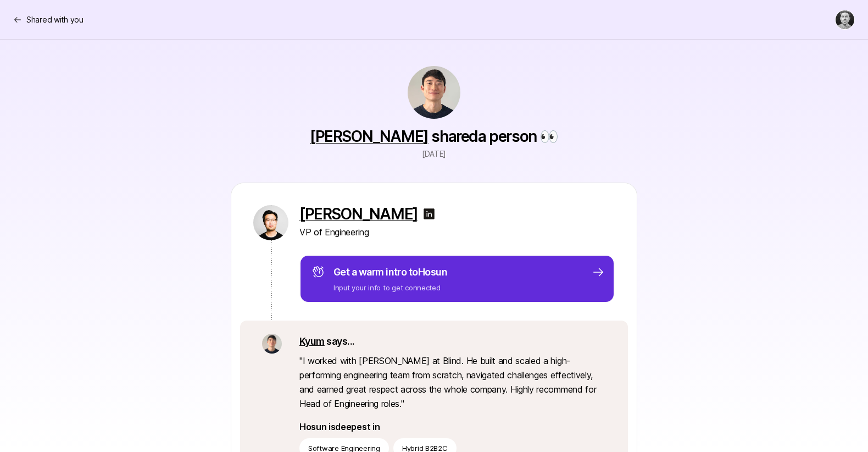  What do you see at coordinates (271, 222) in the screenshot?
I see `img: e2048556_ce17_4e48_b399_42b8aa3293ef.jpg` at bounding box center [271, 222].